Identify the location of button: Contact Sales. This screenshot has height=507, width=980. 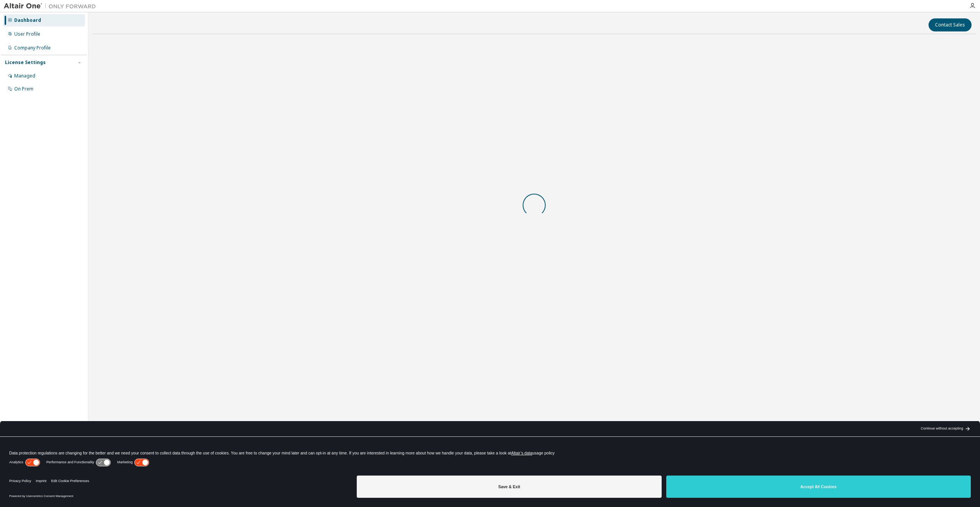
(950, 25).